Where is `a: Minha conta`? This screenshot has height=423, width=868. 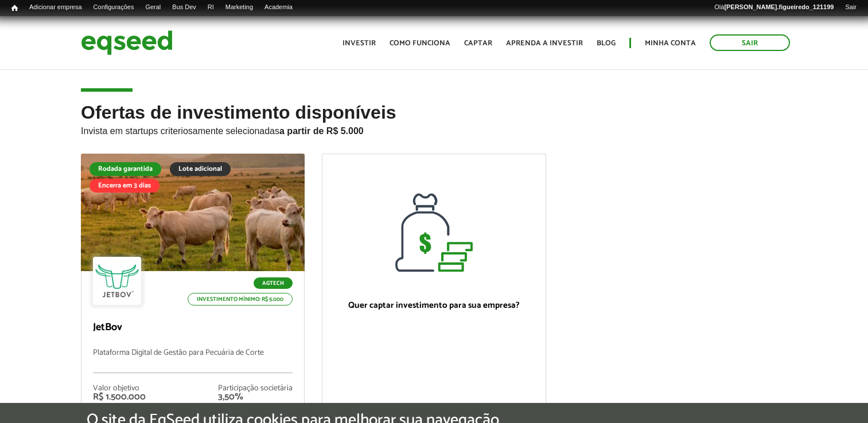
a: Minha conta is located at coordinates (670, 43).